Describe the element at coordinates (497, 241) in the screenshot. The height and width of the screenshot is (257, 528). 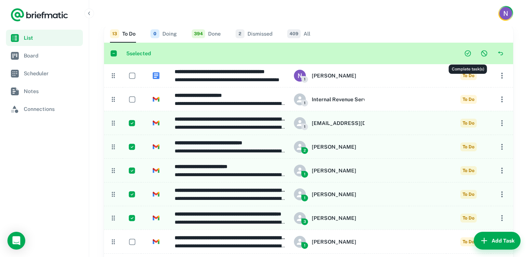
I see `button: Add Task` at that location.